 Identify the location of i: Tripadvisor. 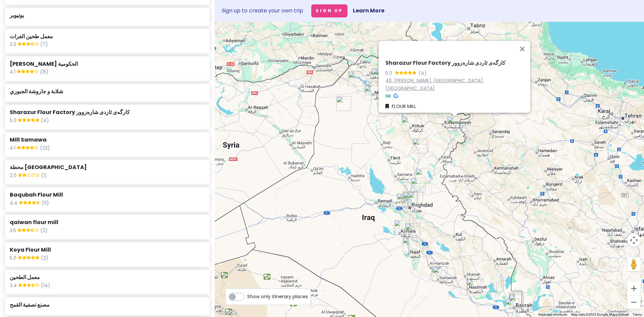
(388, 96).